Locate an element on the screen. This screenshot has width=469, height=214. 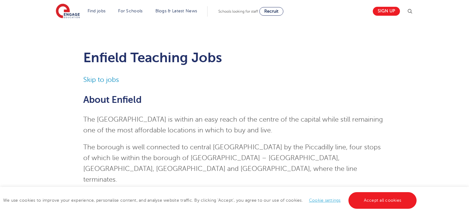
a: Cookie settings is located at coordinates (325, 201).